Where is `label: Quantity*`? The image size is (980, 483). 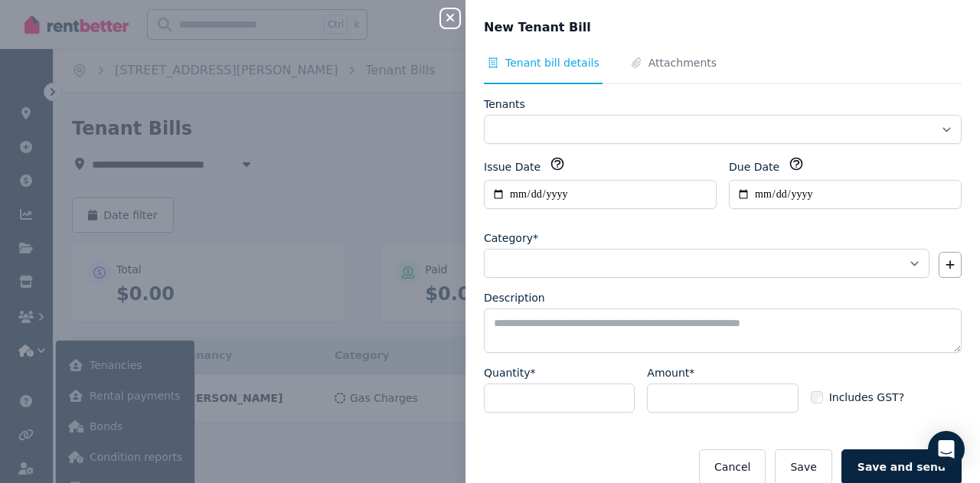
label: Quantity* is located at coordinates (510, 373).